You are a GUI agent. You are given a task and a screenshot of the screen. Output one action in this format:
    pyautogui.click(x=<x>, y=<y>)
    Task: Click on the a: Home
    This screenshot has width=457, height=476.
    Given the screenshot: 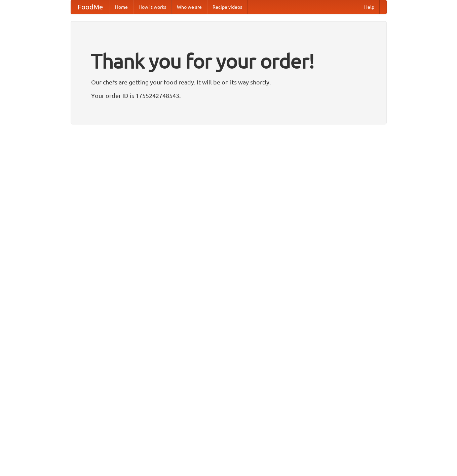 What is the action you would take?
    pyautogui.click(x=121, y=7)
    